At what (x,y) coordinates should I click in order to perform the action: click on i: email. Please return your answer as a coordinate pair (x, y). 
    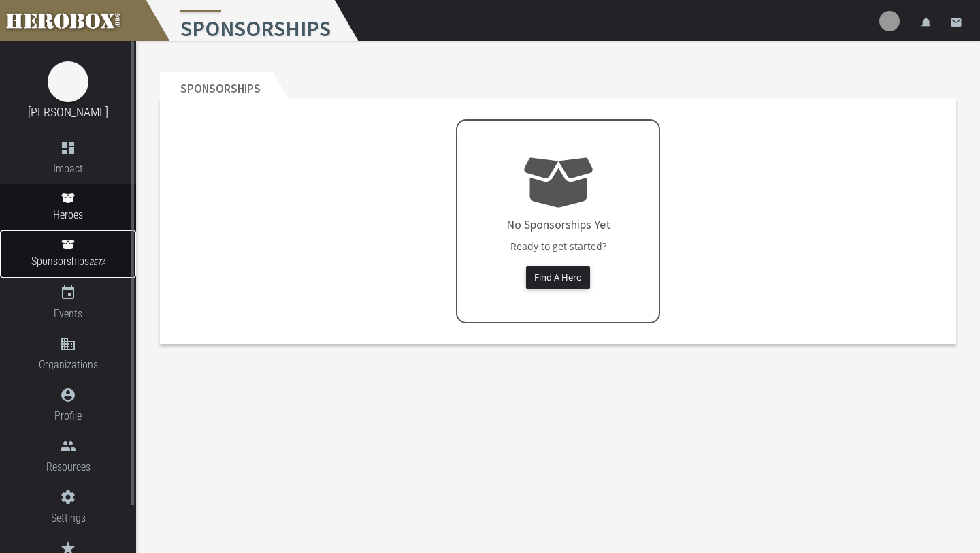
    Looking at the image, I should click on (956, 22).